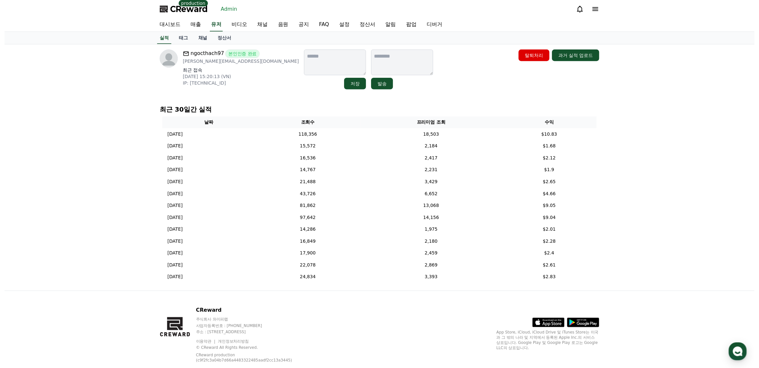  What do you see at coordinates (241, 54) in the screenshot?
I see `span: 본인인증 완료` at bounding box center [241, 54].